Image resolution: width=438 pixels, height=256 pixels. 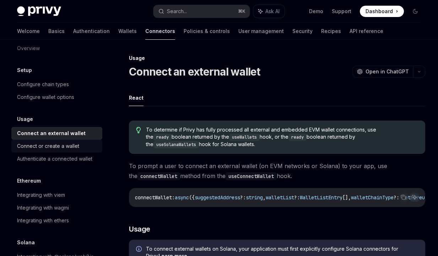 What do you see at coordinates (39, 11) in the screenshot?
I see `img: dark logo` at bounding box center [39, 11].